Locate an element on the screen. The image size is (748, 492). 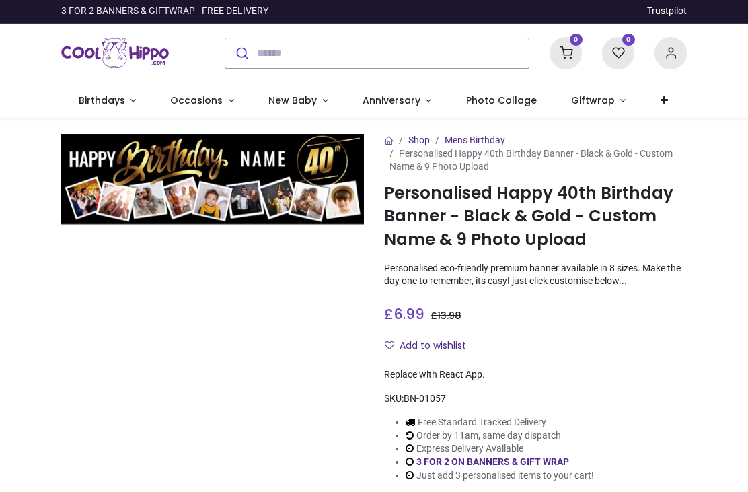
div: 3 FOR 2 BANNERS & GIFTWRAP - FREE DELIVERY is located at coordinates (165, 11).